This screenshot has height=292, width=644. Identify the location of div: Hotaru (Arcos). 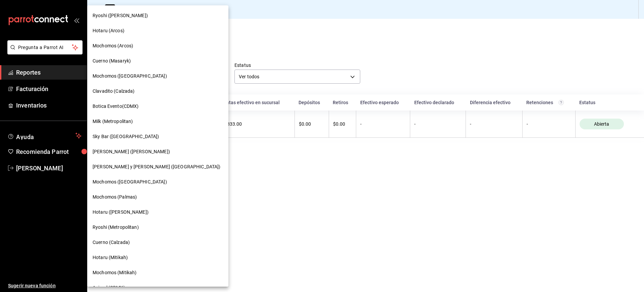
(158, 30).